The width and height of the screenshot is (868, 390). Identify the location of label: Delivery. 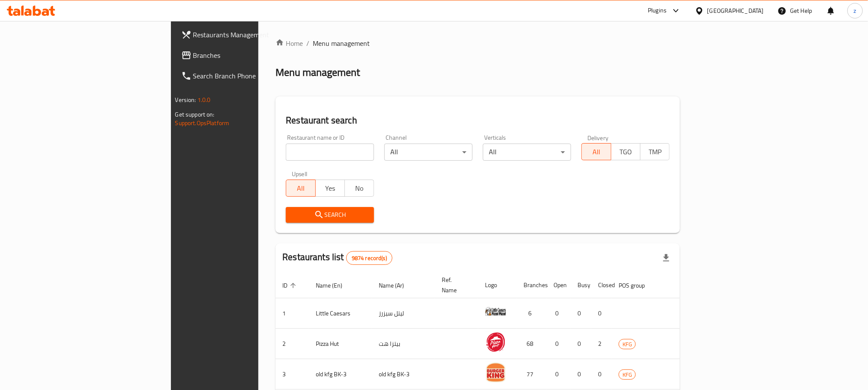
(598, 138).